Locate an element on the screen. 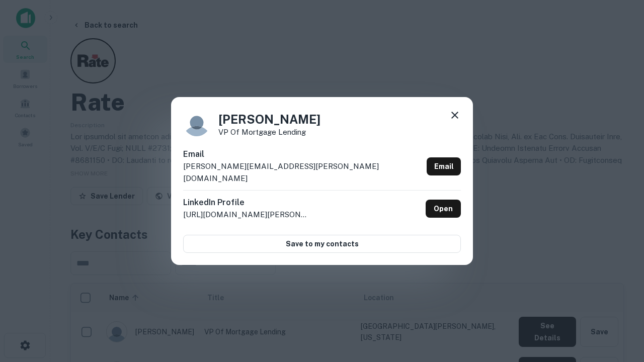 The width and height of the screenshot is (644, 362). a: Open is located at coordinates (443, 209).